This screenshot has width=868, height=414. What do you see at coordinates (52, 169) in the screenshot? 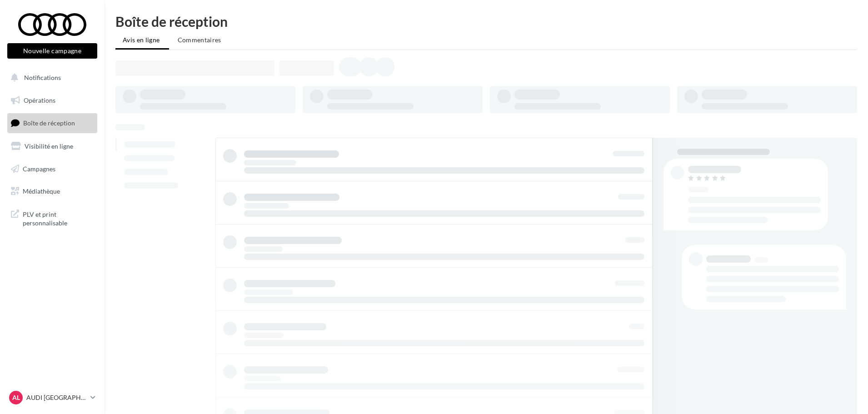
I see `a: Campagnes` at bounding box center [52, 169].